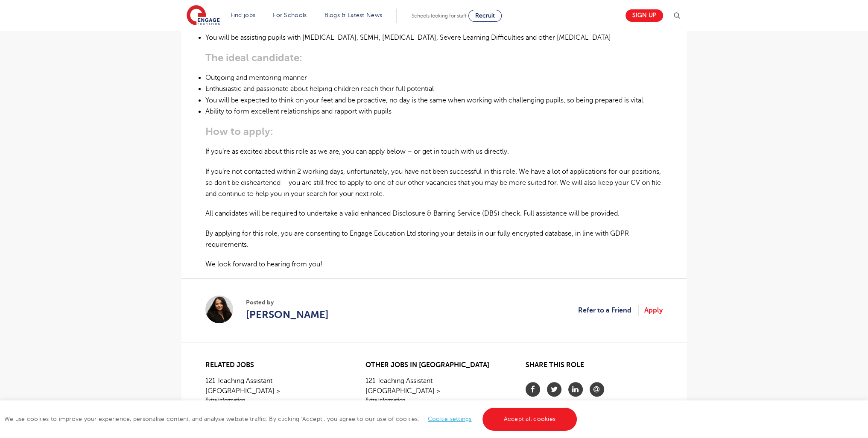  I want to click on img: Engage Education, so click(203, 15).